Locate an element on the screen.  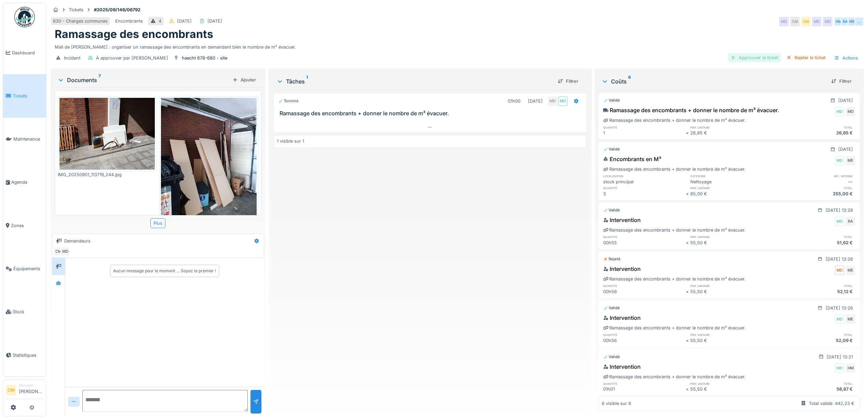
span: Stock is located at coordinates (28, 311).